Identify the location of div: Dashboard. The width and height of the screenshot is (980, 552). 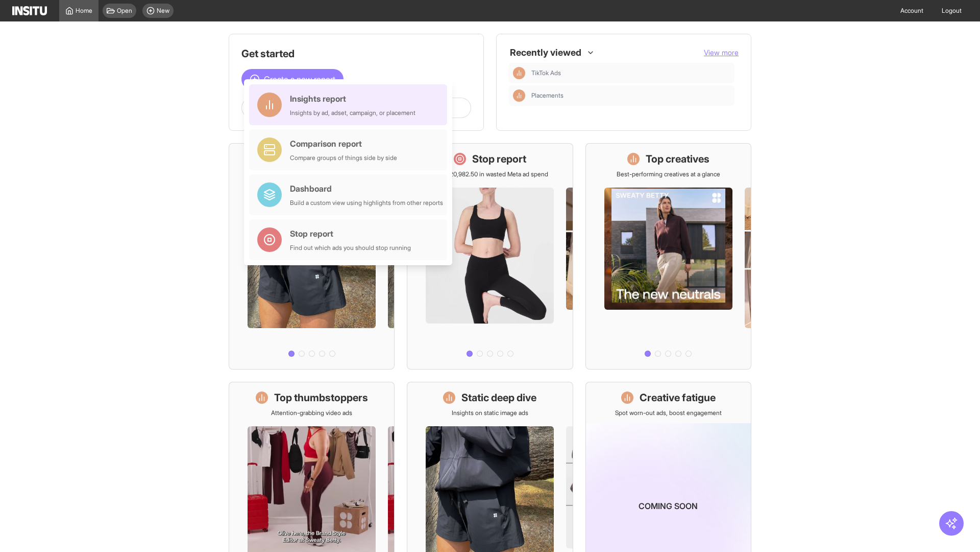
(367, 188).